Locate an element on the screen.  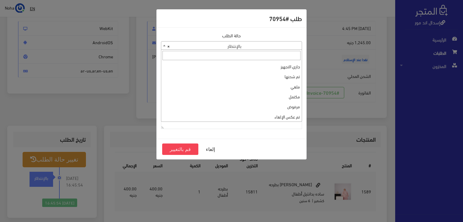
li: مرفوض is located at coordinates (231, 106).